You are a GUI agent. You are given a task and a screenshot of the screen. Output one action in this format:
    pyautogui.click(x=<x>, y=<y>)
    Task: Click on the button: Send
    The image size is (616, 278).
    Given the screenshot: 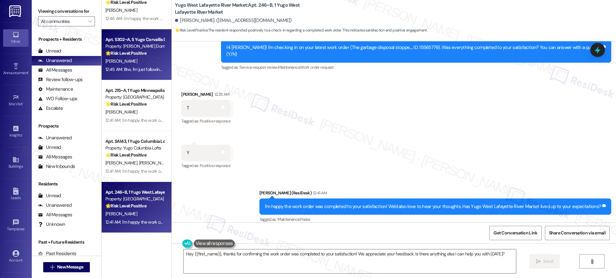 What is the action you would take?
    pyautogui.click(x=545, y=261)
    